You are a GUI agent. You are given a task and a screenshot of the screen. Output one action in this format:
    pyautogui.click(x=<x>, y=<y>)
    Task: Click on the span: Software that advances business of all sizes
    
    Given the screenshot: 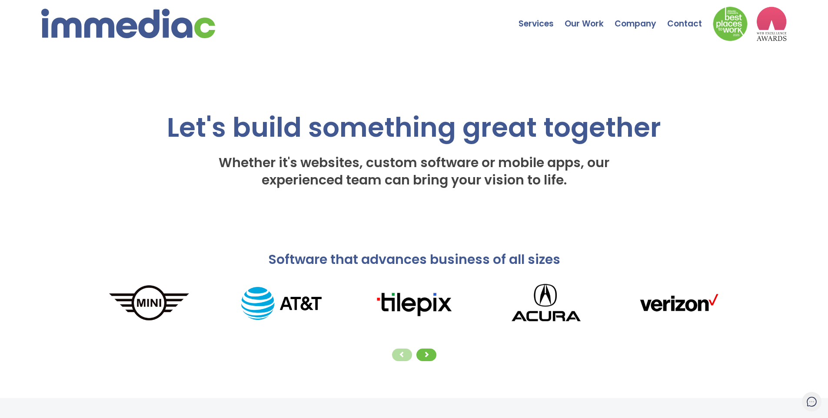 What is the action you would take?
    pyautogui.click(x=414, y=259)
    